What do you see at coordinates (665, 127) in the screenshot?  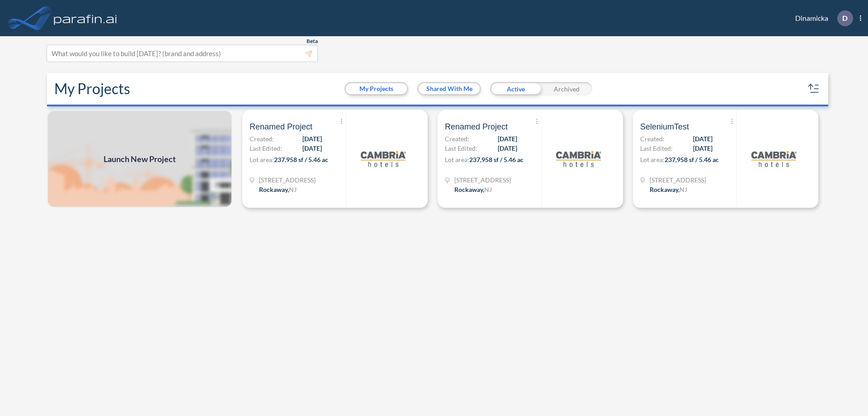 I see `span: SeleniumTest` at bounding box center [665, 127].